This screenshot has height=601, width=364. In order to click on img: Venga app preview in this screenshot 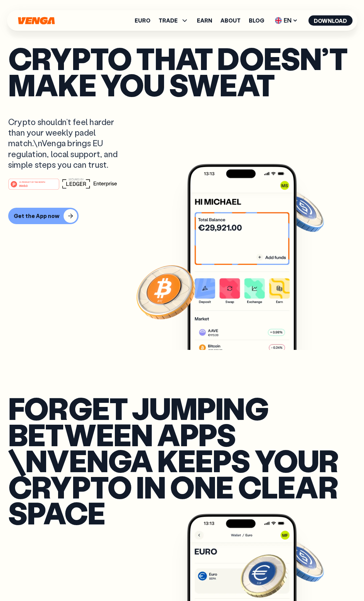, I will do `click(242, 278)`.